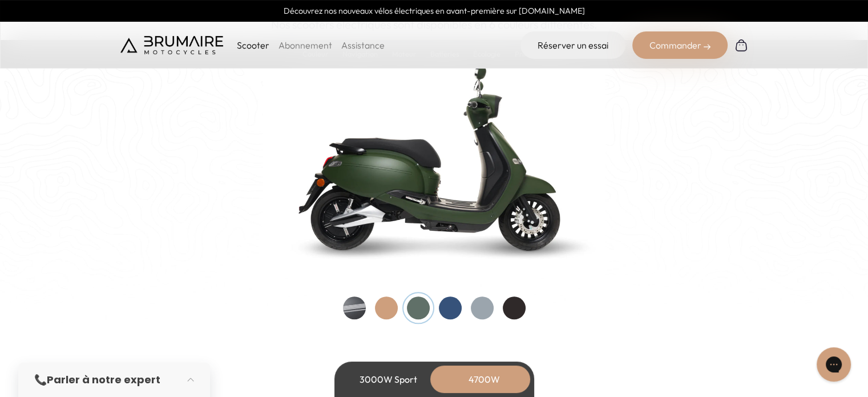 The width and height of the screenshot is (868, 397). I want to click on a: Assistance, so click(363, 45).